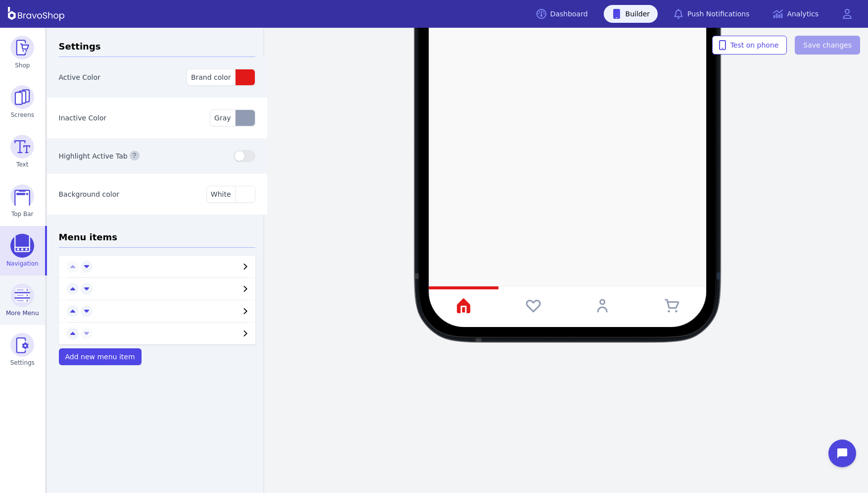 The height and width of the screenshot is (493, 868). I want to click on span: Test on phone, so click(750, 45).